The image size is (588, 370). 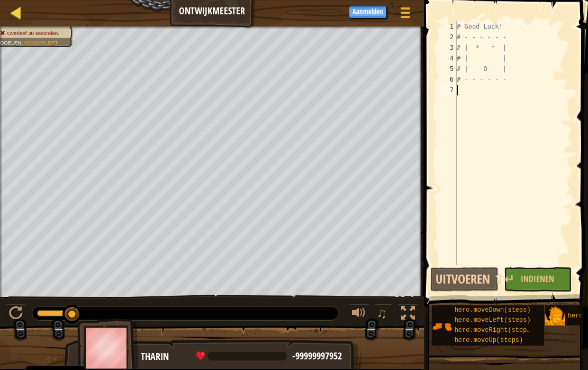 What do you see at coordinates (408, 314) in the screenshot?
I see `button: Schakel naar volledig scherm` at bounding box center [408, 314].